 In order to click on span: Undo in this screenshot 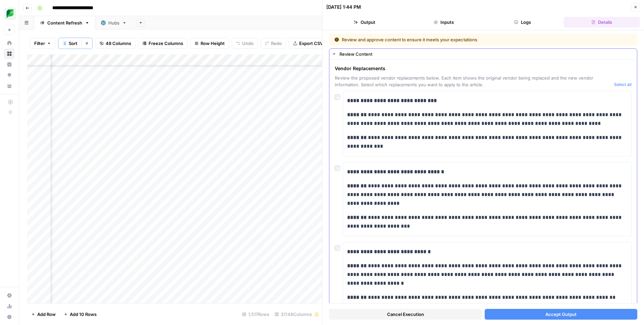, I will do `click(248, 43)`.